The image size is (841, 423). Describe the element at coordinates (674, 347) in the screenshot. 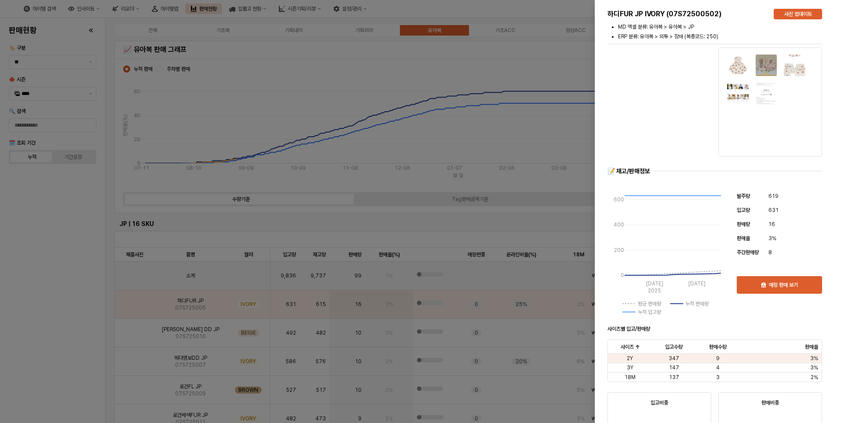

I see `span: 입고수량` at that location.